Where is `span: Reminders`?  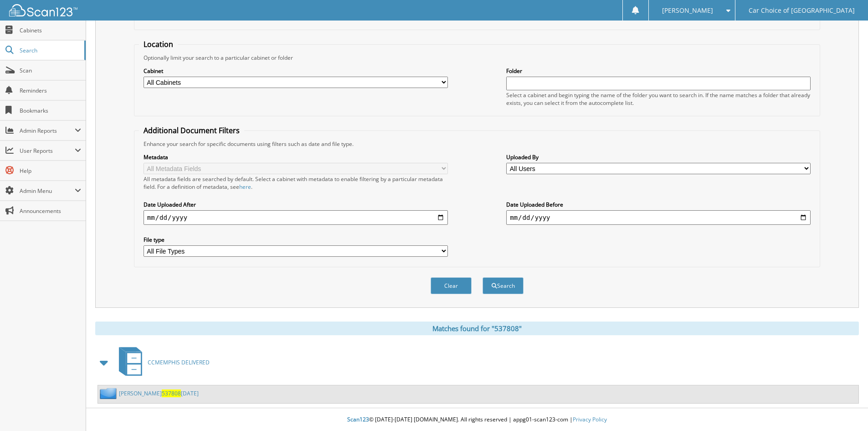 span: Reminders is located at coordinates (50, 90).